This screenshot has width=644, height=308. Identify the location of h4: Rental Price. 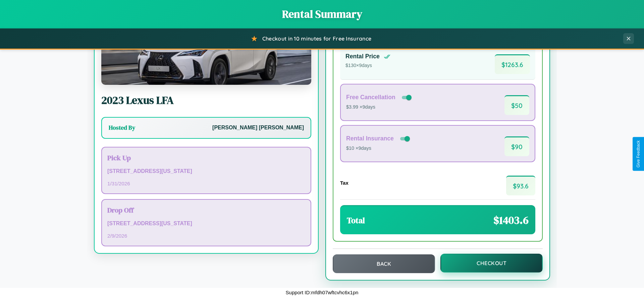
(363, 56).